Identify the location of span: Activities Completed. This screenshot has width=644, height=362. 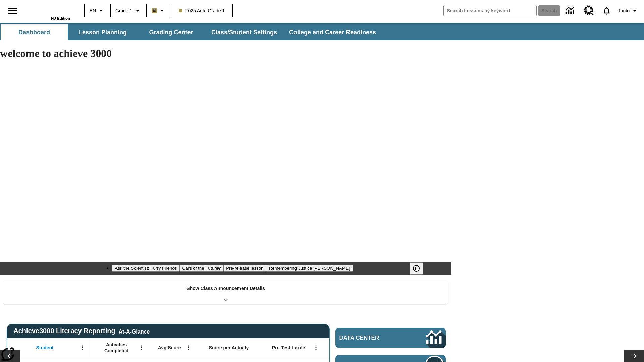
(116, 348).